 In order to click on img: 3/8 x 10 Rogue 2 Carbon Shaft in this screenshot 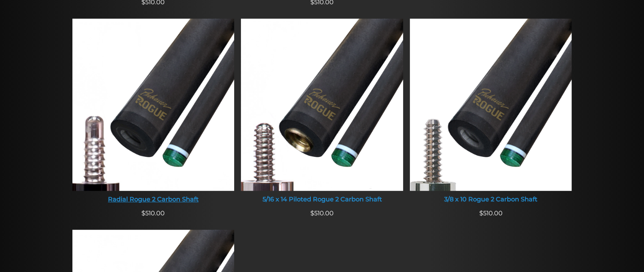, I will do `click(491, 104)`.